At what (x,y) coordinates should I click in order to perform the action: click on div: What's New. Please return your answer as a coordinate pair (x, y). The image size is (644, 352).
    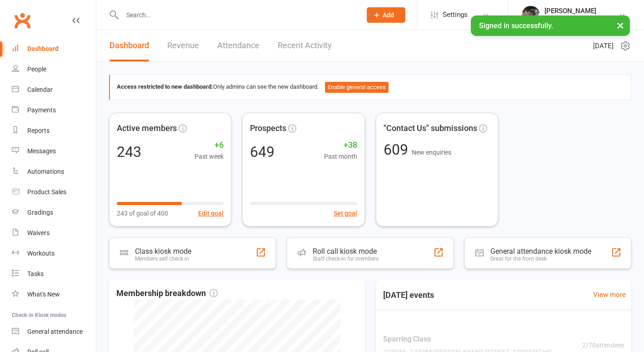
    Looking at the image, I should click on (44, 294).